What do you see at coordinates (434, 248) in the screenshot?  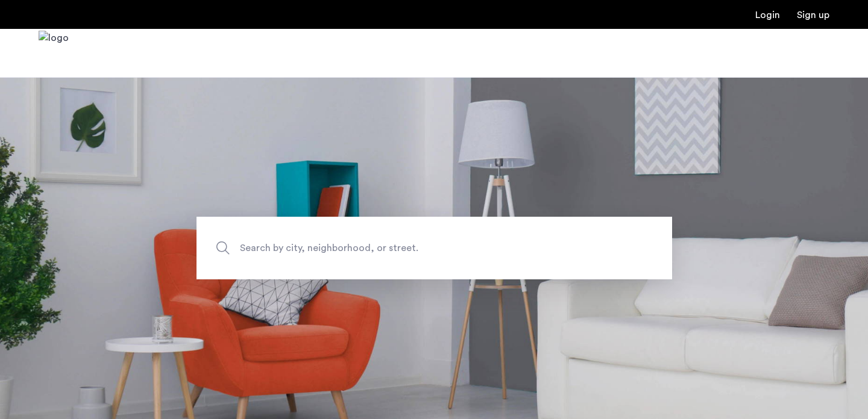 I see `input: Apartment Search` at bounding box center [434, 248].